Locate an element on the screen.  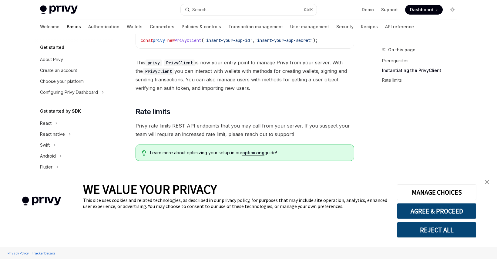
svg: Tip is located at coordinates (144, 153).